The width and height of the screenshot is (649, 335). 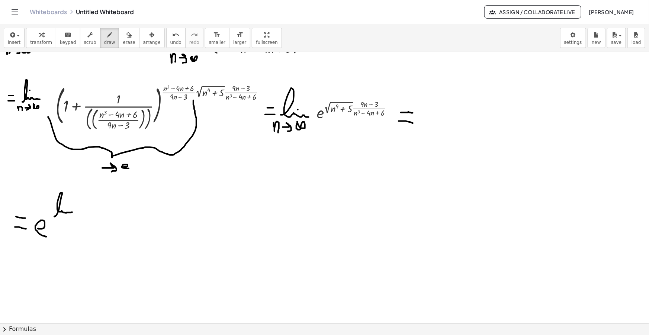 I want to click on span: draw, so click(x=110, y=42).